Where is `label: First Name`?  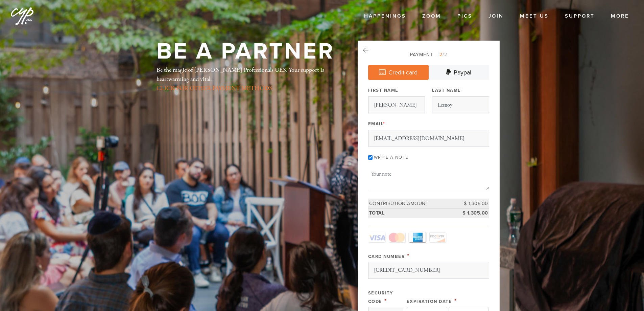
label: First Name is located at coordinates (383, 90).